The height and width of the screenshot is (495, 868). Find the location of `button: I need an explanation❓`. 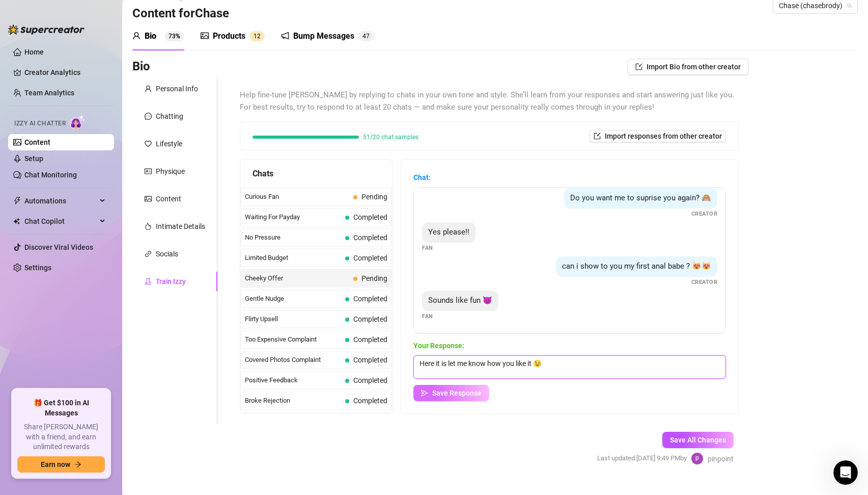

button: I need an explanation❓ is located at coordinates (139, 281).